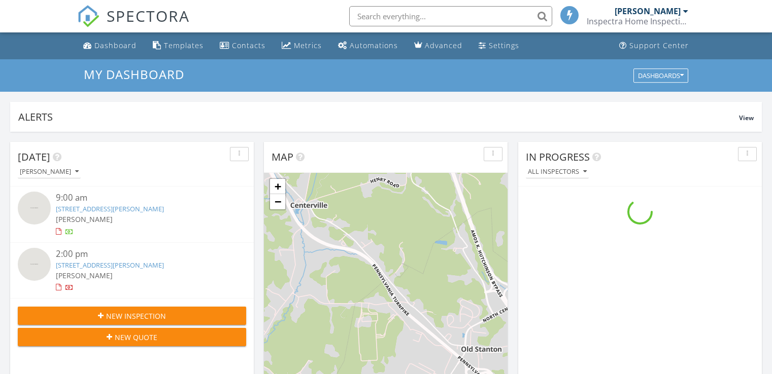 The image size is (772, 374). Describe the element at coordinates (504, 45) in the screenshot. I see `div: Settings` at that location.